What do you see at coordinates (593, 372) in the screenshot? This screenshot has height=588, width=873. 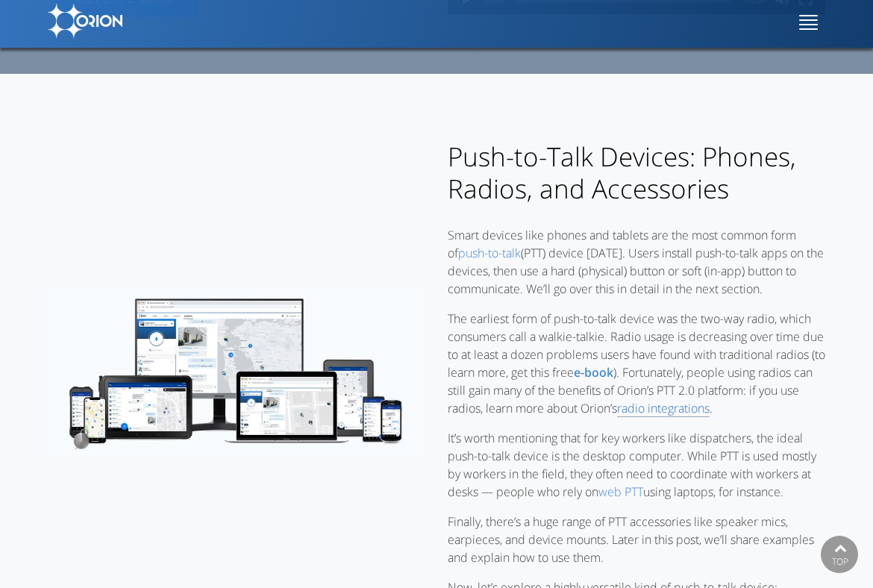 I see `a: e-book` at bounding box center [593, 372].